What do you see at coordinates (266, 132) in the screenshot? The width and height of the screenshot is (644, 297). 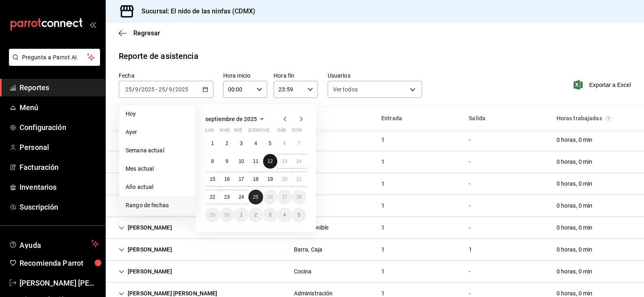 I see `abbr: viernes` at bounding box center [266, 132].